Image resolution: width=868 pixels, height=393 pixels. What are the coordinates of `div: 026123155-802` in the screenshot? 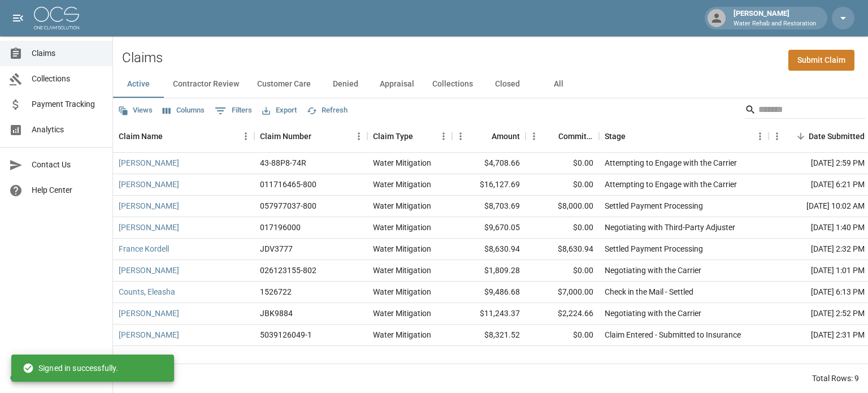 It's located at (289, 270).